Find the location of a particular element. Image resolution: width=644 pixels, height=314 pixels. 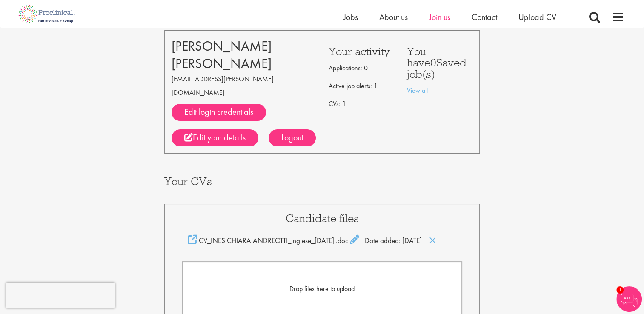

a: View all is located at coordinates (417, 90).